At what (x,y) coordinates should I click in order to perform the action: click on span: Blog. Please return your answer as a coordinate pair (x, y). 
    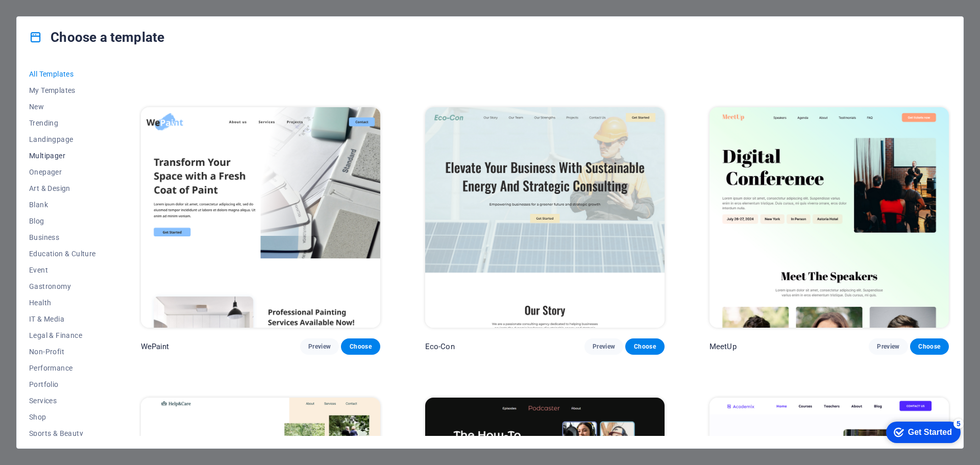
    Looking at the image, I should click on (62, 221).